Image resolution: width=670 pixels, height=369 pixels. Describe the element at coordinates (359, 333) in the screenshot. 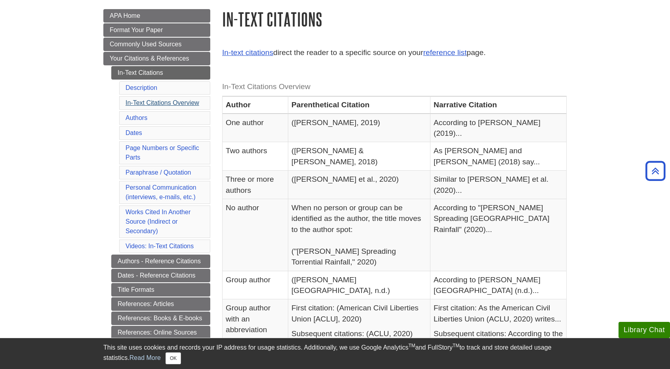

I see `p: Subsequent citations: (ACLU, 2020)` at that location.